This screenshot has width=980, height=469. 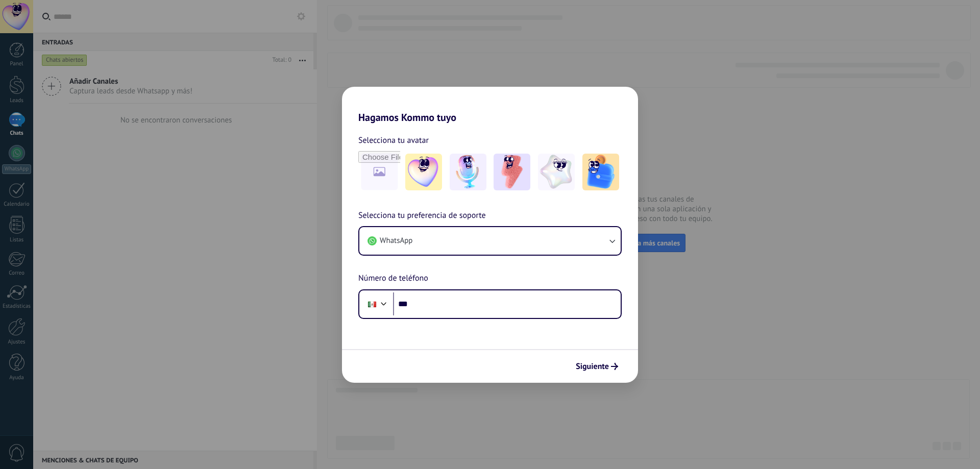 I want to click on img: -1.jpeg, so click(x=424, y=172).